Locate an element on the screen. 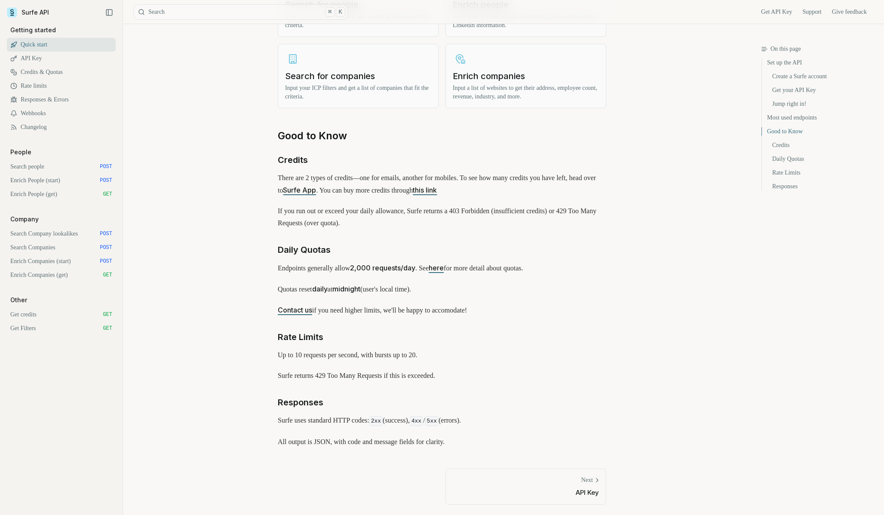  a: here is located at coordinates (436, 268).